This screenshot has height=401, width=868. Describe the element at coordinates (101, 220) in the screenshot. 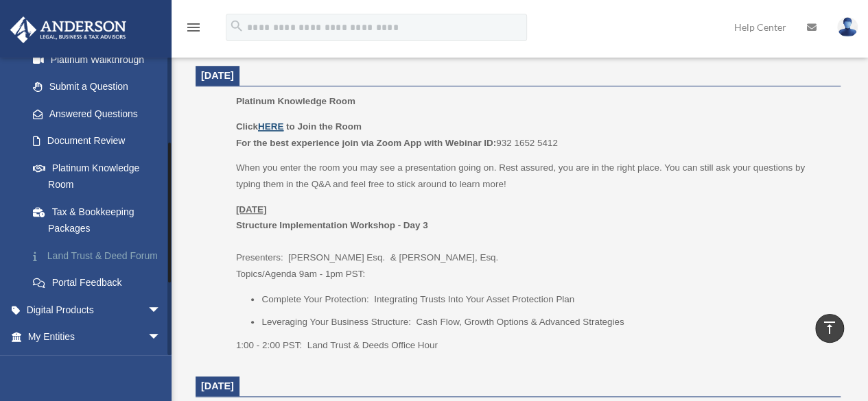

I see `a: Tax & Bookkeeping Packages` at that location.